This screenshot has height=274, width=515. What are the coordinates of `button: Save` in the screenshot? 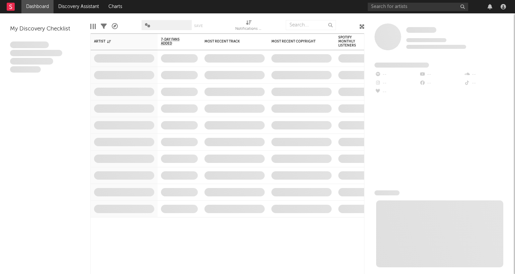 It's located at (198, 26).